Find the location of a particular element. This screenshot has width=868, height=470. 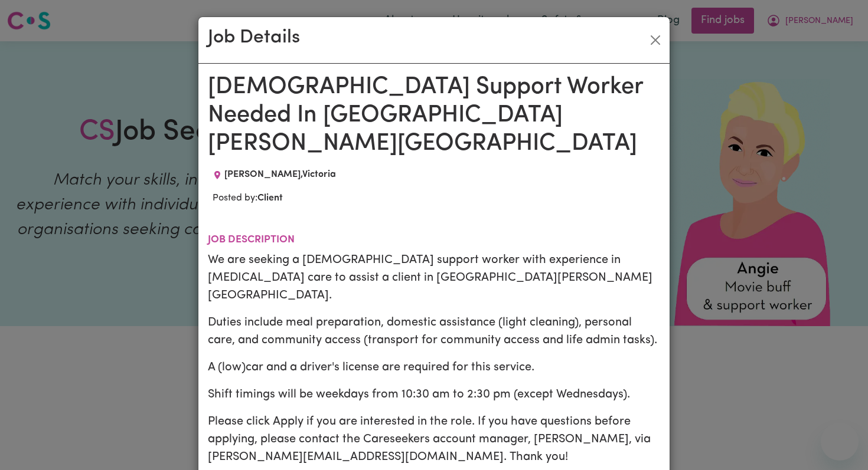

p: A (low)car and a driver's license are required for this service. is located at coordinates (434, 368).